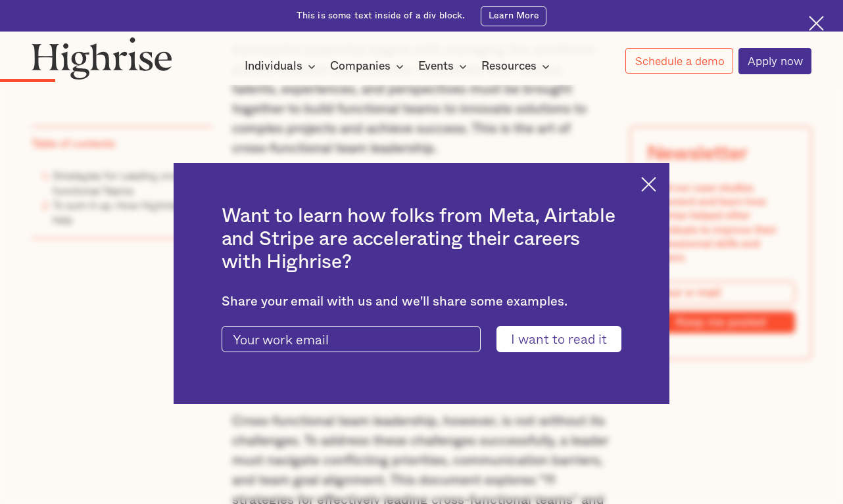 The height and width of the screenshot is (504, 843). What do you see at coordinates (422, 302) in the screenshot?
I see `div: Share your email with us and we'll share some examples.` at bounding box center [422, 302].